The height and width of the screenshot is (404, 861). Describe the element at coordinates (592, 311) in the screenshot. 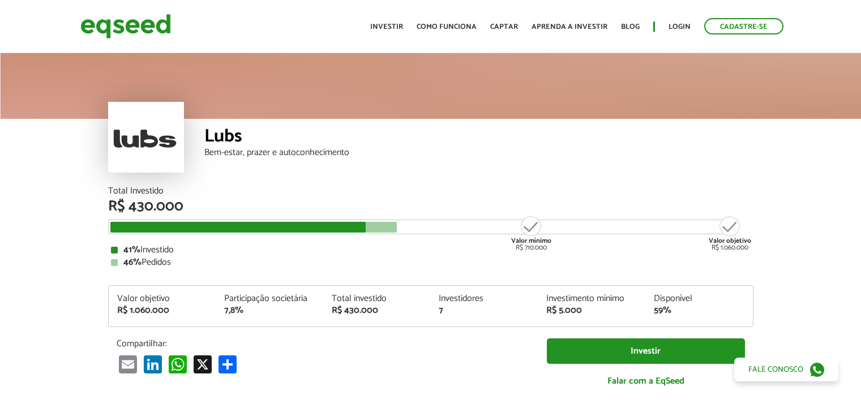

I see `div: R$ 5.000` at that location.